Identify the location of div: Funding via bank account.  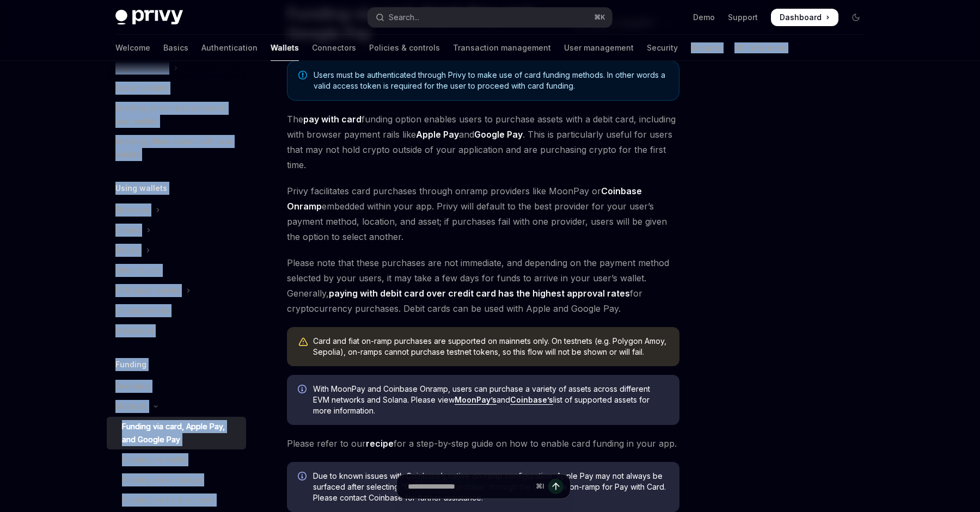
(168, 500).